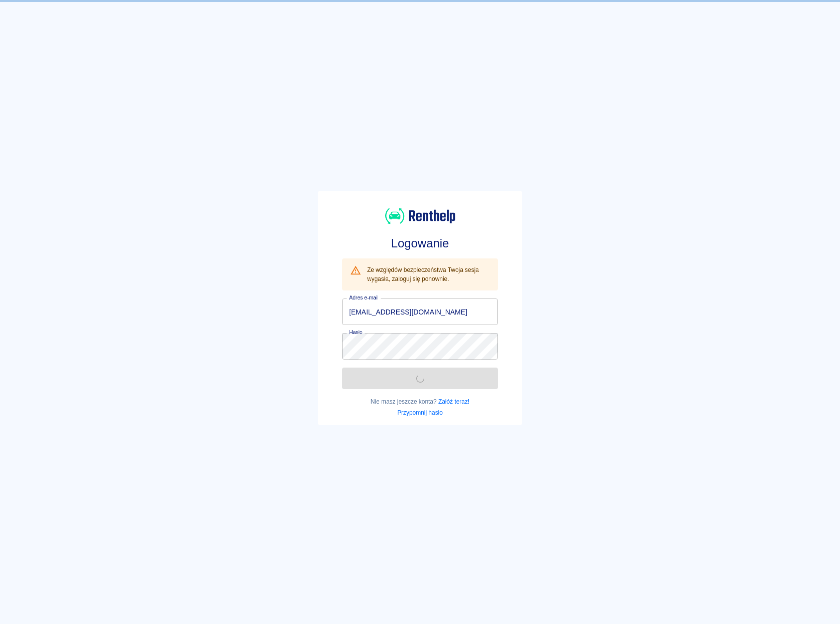  What do you see at coordinates (356, 332) in the screenshot?
I see `label: Hasło` at bounding box center [356, 332].